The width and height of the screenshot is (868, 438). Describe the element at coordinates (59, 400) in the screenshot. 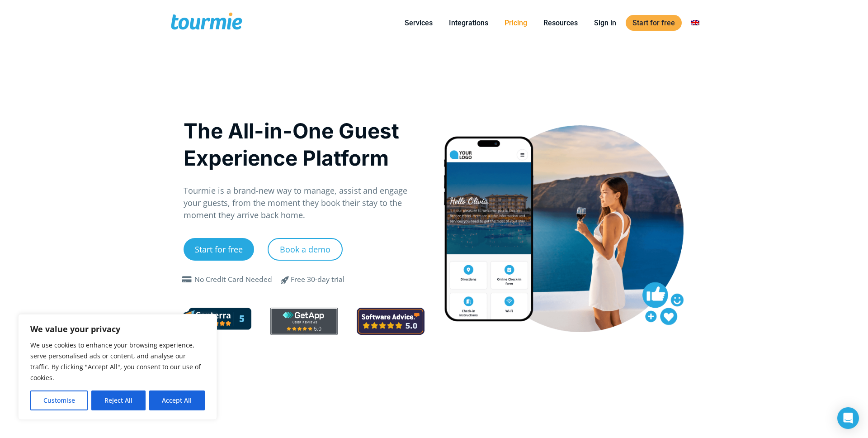

I see `button: Customise` at that location.